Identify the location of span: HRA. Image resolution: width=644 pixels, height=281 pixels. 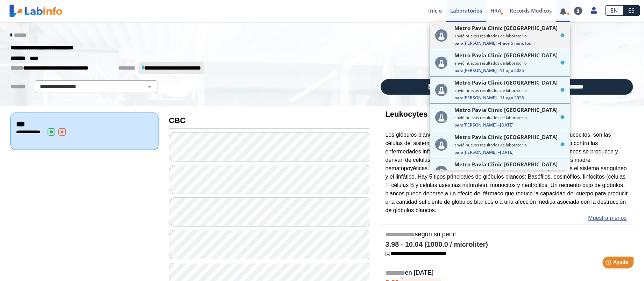
(496, 10).